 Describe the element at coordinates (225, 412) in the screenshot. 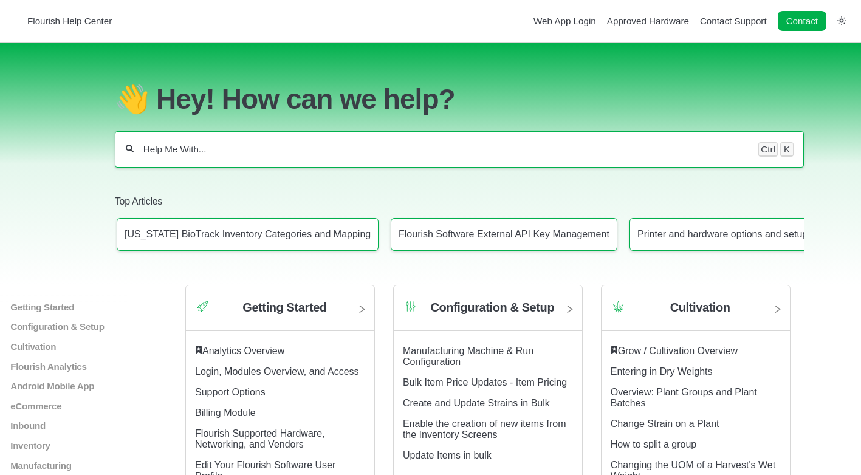

I see `a: Billing Module article` at that location.